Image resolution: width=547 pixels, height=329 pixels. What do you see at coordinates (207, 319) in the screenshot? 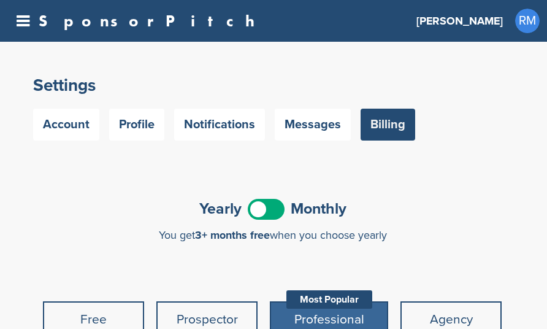
I see `h3: Prospector` at bounding box center [207, 319].